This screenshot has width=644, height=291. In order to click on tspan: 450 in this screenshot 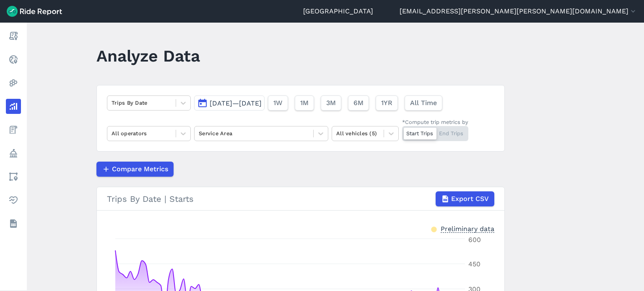, I will do `click(474, 264)`.